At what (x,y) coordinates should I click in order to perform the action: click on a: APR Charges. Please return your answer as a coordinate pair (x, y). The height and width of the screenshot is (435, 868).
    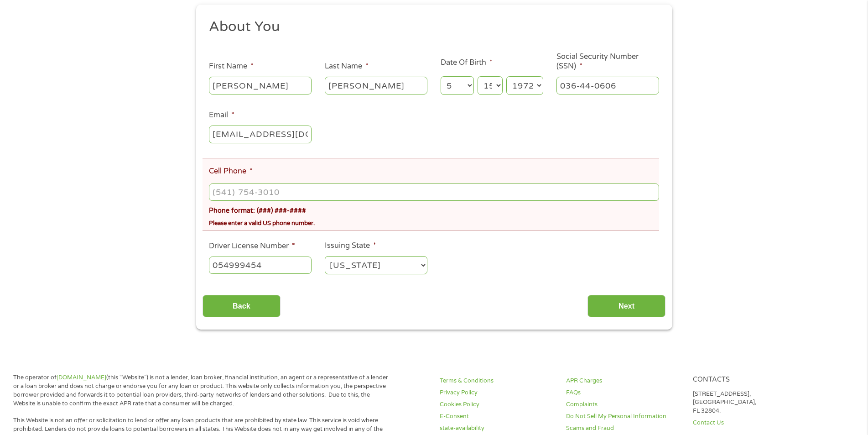
    Looking at the image, I should click on (624, 381).